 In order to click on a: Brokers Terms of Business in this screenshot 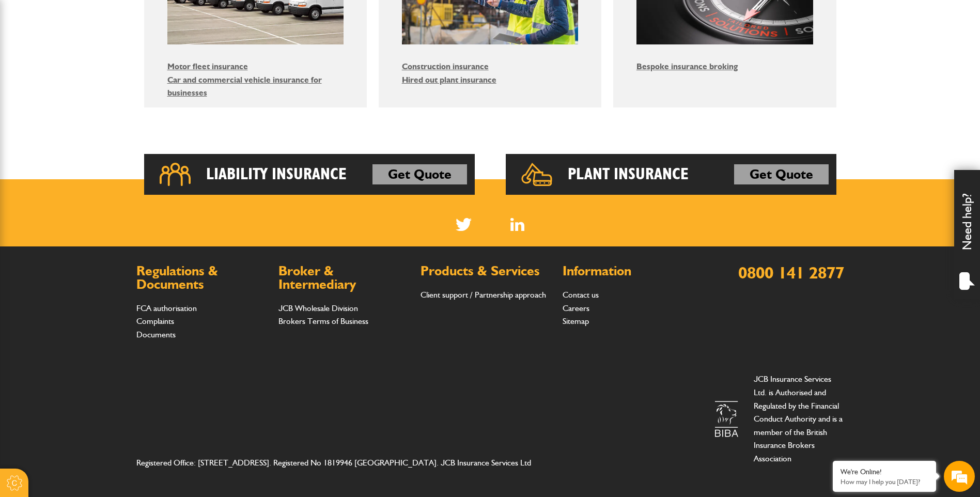, I will do `click(323, 321)`.